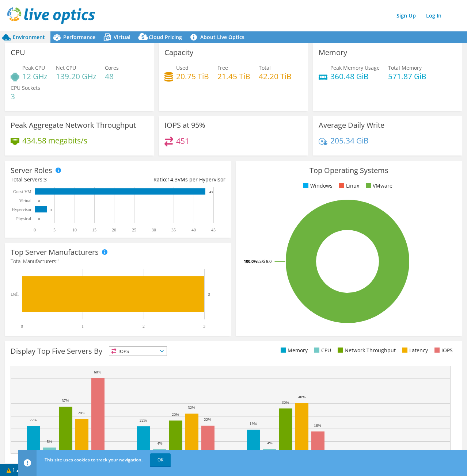 This screenshot has height=476, width=467. I want to click on h4: 20.75 TiB, so click(193, 76).